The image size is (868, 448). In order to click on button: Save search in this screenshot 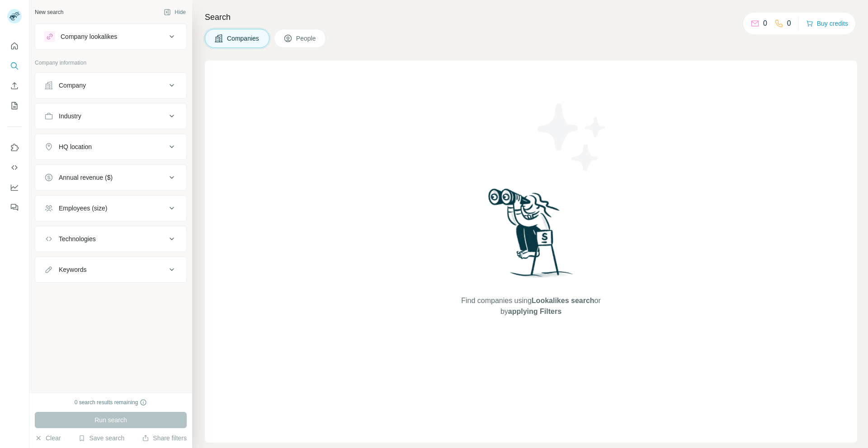, I will do `click(101, 438)`.